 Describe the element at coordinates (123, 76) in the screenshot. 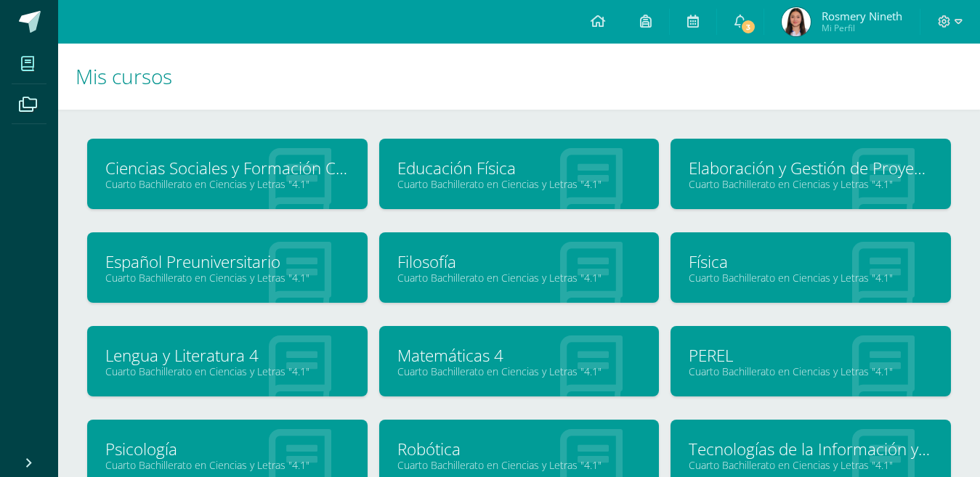

I see `span: Mis cursos` at that location.